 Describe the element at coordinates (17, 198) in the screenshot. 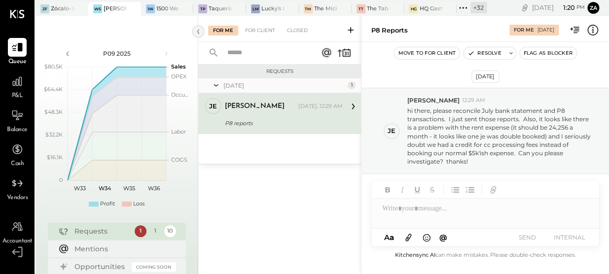

I see `span: Vendors` at that location.